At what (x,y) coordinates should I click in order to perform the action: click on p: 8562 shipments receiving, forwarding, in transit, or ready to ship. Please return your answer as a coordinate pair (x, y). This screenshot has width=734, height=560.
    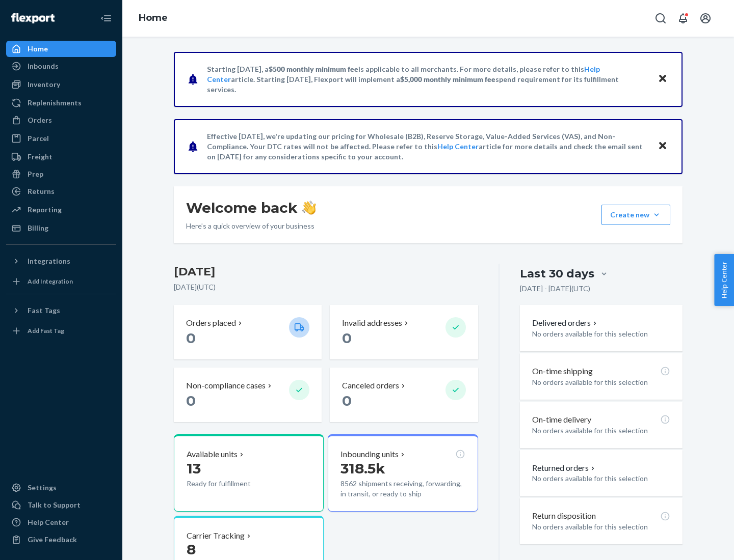
    Looking at the image, I should click on (402, 489).